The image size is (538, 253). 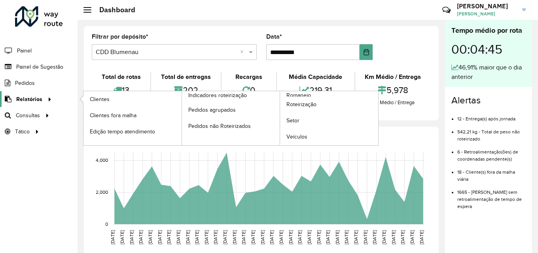 What do you see at coordinates (22, 132) in the screenshot?
I see `span: Tático` at bounding box center [22, 132].